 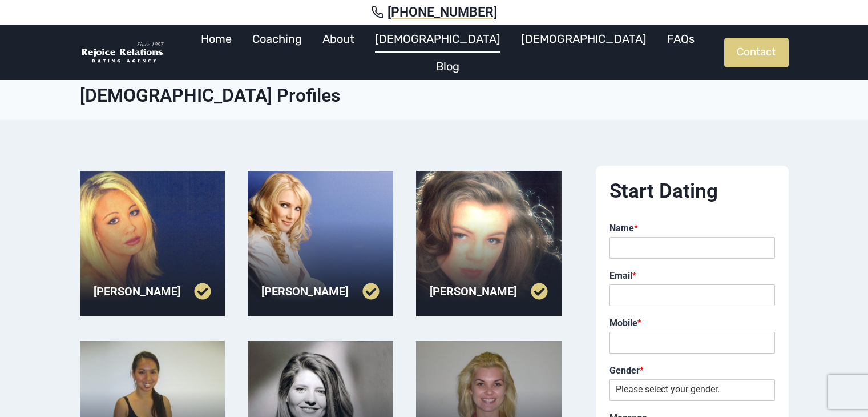 What do you see at coordinates (692, 276) in the screenshot?
I see `label: Email` at bounding box center [692, 276].